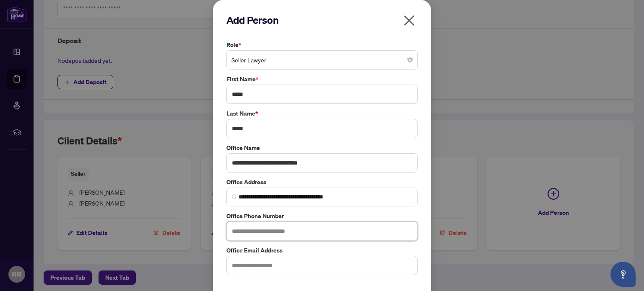 This screenshot has width=644, height=291. Describe the element at coordinates (409, 21) in the screenshot. I see `span: close` at that location.